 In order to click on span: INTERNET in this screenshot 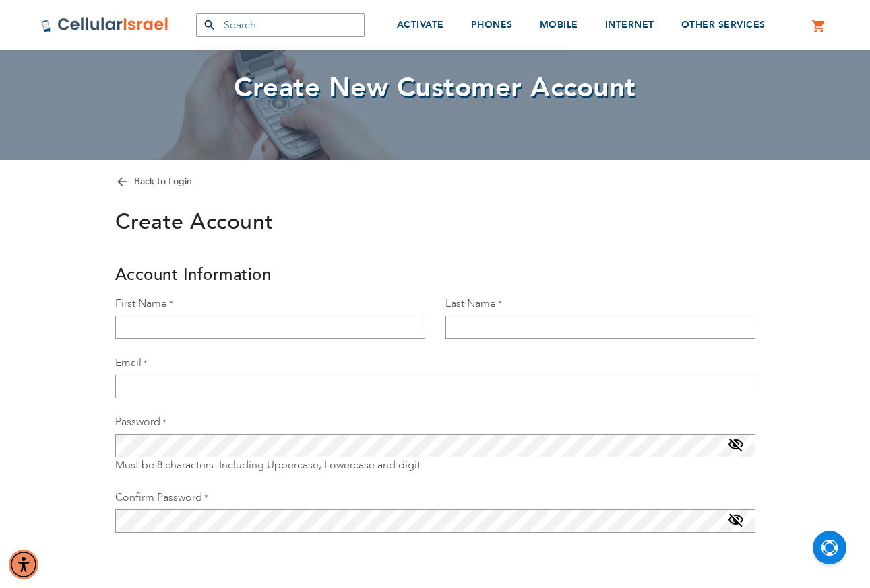, I will do `click(630, 24)`.